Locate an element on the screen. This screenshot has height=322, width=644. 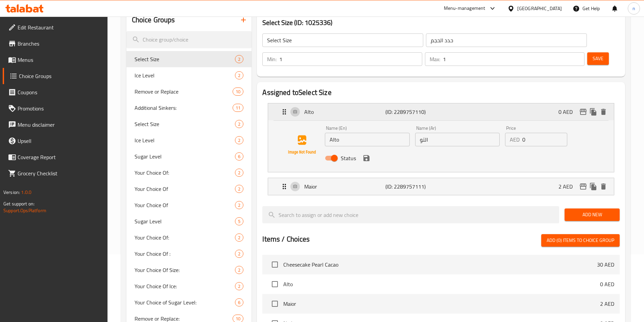
h2: Choice Groups is located at coordinates (153, 20).